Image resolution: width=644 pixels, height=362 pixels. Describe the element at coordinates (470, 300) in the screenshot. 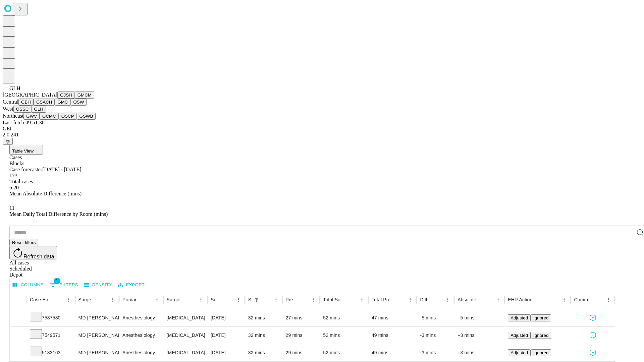

I see `div: Absolute Difference` at that location.